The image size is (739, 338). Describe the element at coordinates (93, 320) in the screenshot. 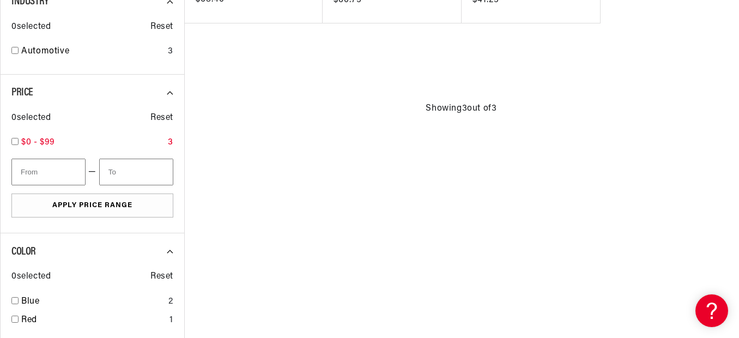

I see `a: Red` at that location.